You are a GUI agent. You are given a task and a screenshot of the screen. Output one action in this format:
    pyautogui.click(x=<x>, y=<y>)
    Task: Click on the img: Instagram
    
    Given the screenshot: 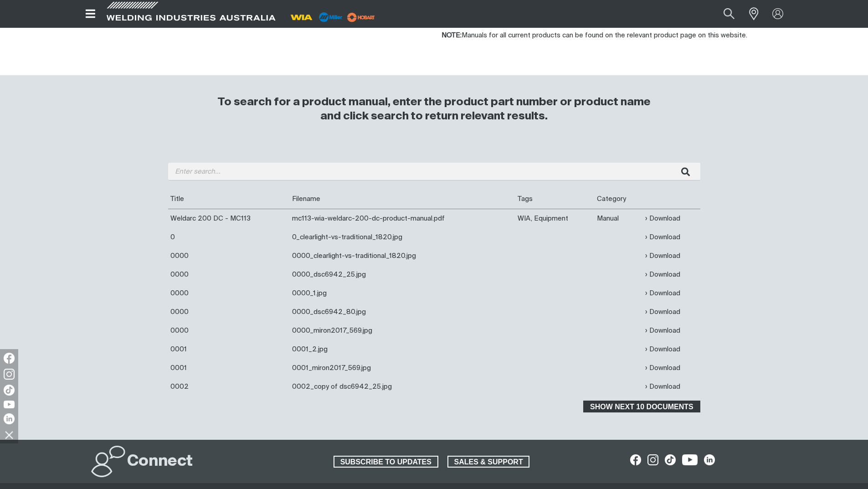 What is the action you would take?
    pyautogui.click(x=9, y=375)
    